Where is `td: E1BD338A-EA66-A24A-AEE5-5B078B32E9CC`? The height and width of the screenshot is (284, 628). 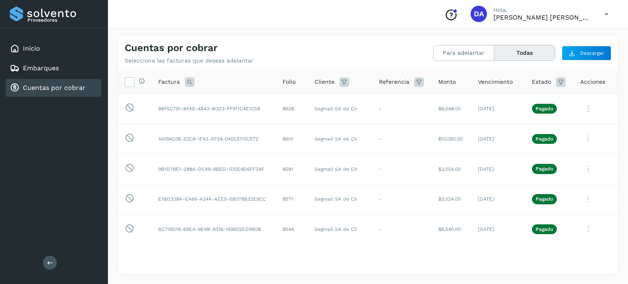
td: E1BD338A-EA66-A24A-AEE5-5B078B32E9CC is located at coordinates (214, 199).